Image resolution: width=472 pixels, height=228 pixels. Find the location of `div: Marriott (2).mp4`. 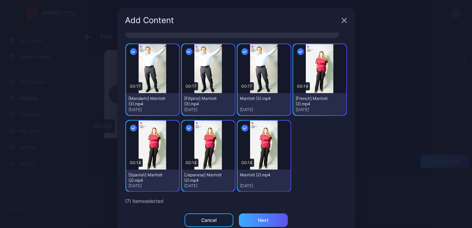

div: Marriott (2).mp4 is located at coordinates (259, 175).